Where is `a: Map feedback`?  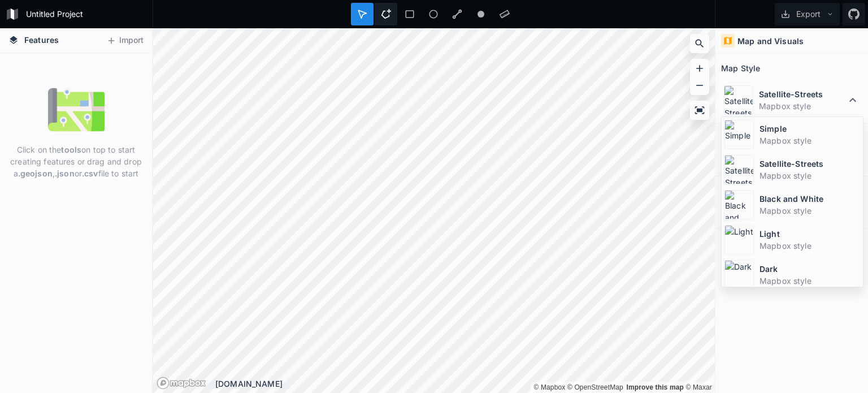 a: Map feedback is located at coordinates (656, 387).